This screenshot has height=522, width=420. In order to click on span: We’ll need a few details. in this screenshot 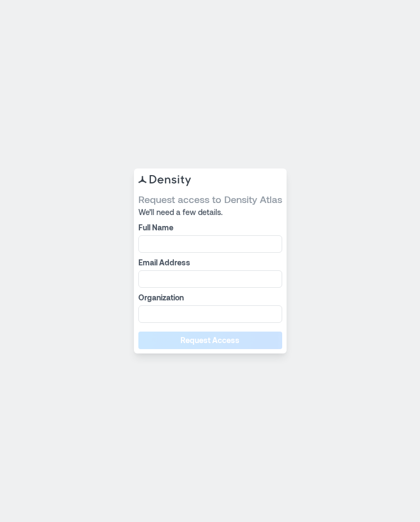, I will do `click(210, 212)`.